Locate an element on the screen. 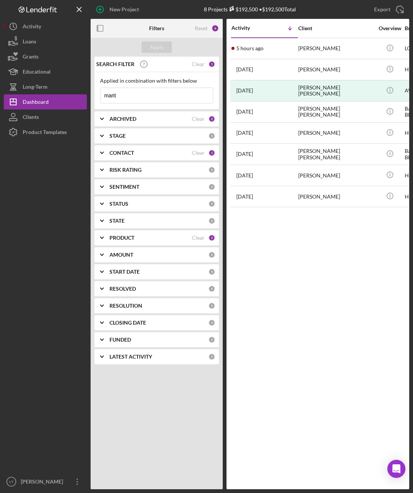  a: Dashboard is located at coordinates (45, 102).